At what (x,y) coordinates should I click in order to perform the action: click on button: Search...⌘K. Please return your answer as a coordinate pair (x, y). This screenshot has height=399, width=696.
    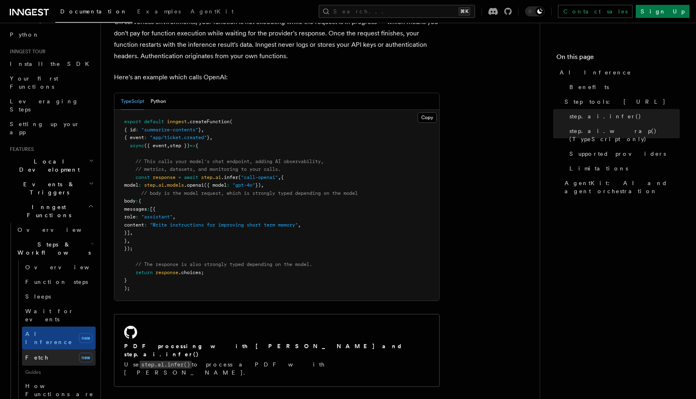
    Looking at the image, I should click on (397, 11).